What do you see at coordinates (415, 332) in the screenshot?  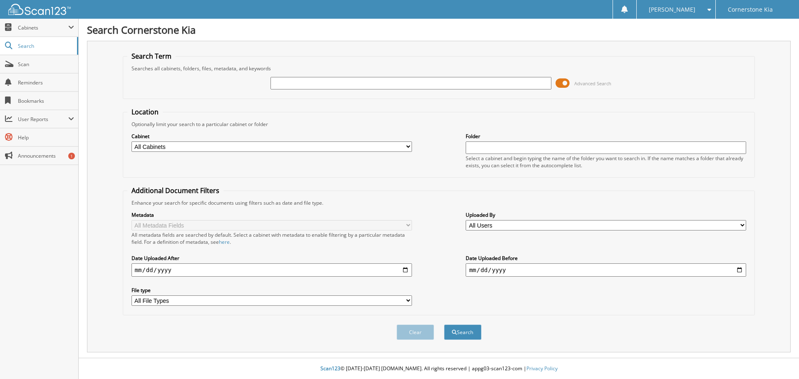 I see `button: Clear` at bounding box center [415, 332].